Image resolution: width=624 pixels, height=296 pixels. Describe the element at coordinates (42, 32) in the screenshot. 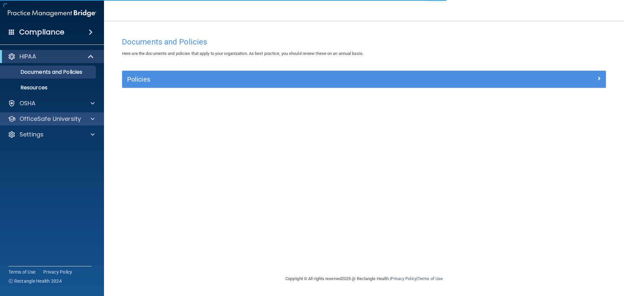

I see `h4: Compliance` at that location.